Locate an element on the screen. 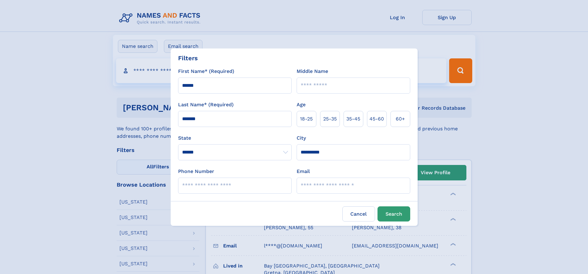  label: City is located at coordinates (301, 138).